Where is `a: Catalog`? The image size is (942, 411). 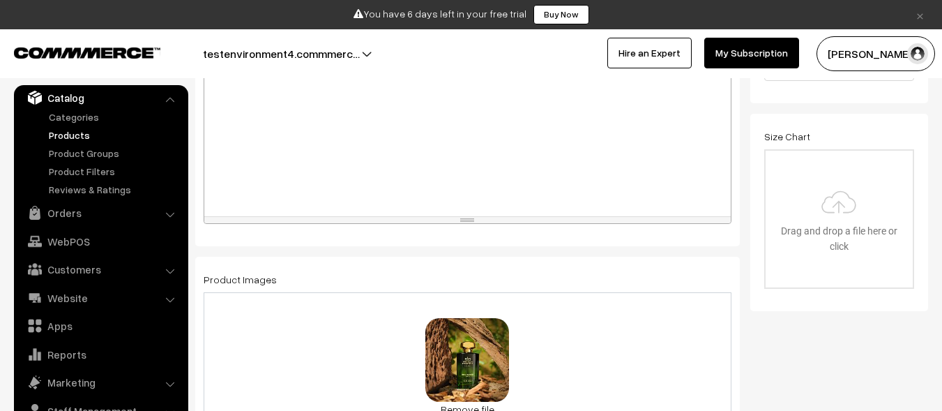 a: Catalog is located at coordinates (100, 98).